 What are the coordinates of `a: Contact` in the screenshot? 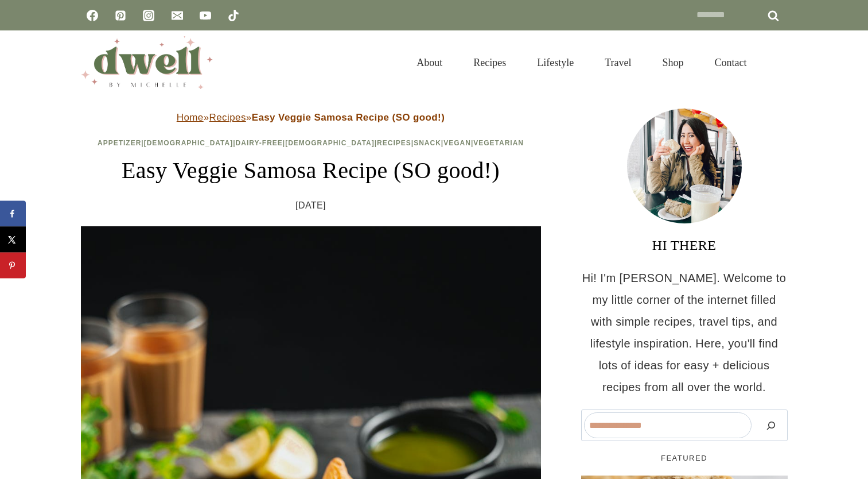 It's located at (731, 63).